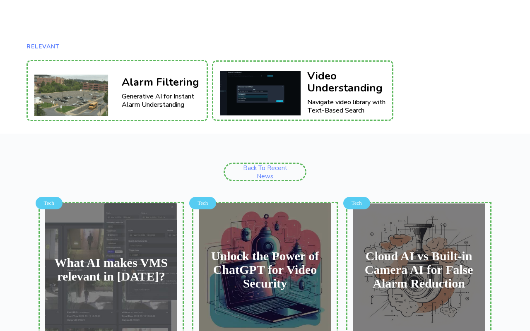 This screenshot has height=331, width=530. What do you see at coordinates (348, 82) in the screenshot?
I see `div: Video Understanding` at bounding box center [348, 82].